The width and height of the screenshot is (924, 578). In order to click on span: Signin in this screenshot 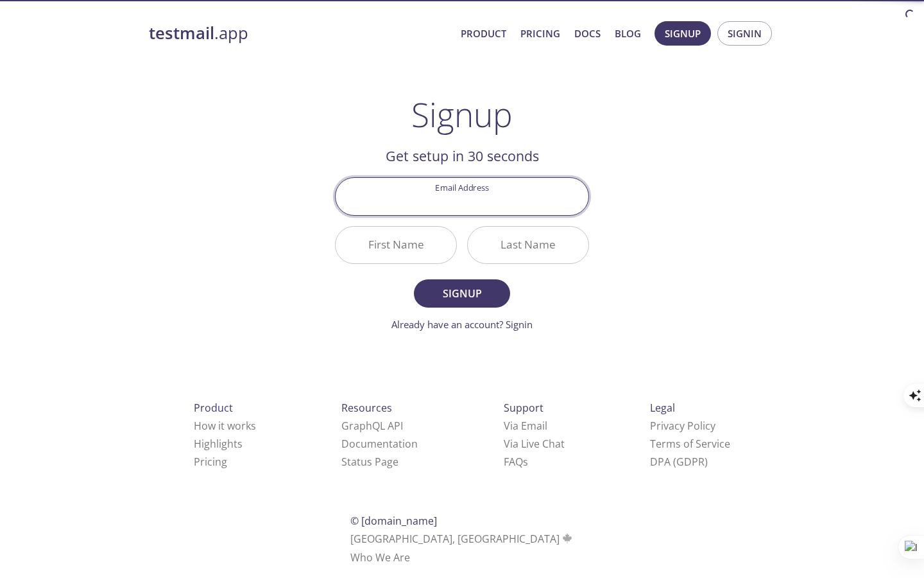, I will do `click(744, 33)`.